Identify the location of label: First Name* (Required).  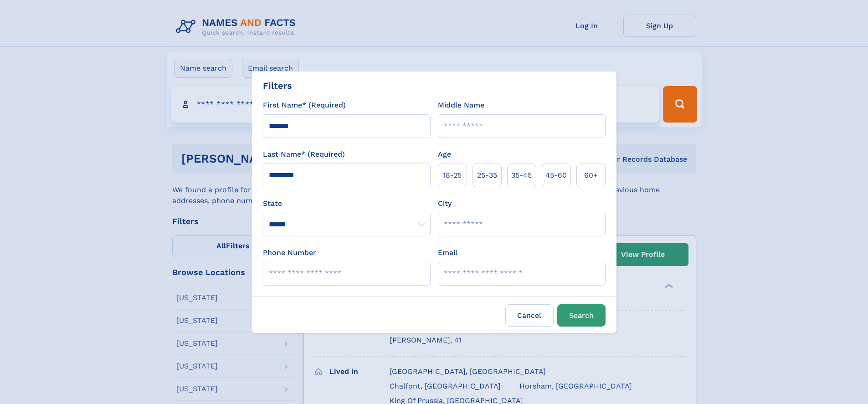
(305, 105).